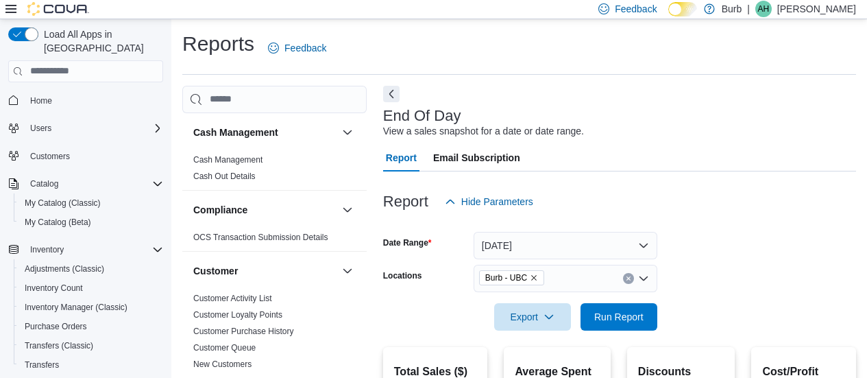  What do you see at coordinates (497, 202) in the screenshot?
I see `span: Hide Parameters` at bounding box center [497, 202].